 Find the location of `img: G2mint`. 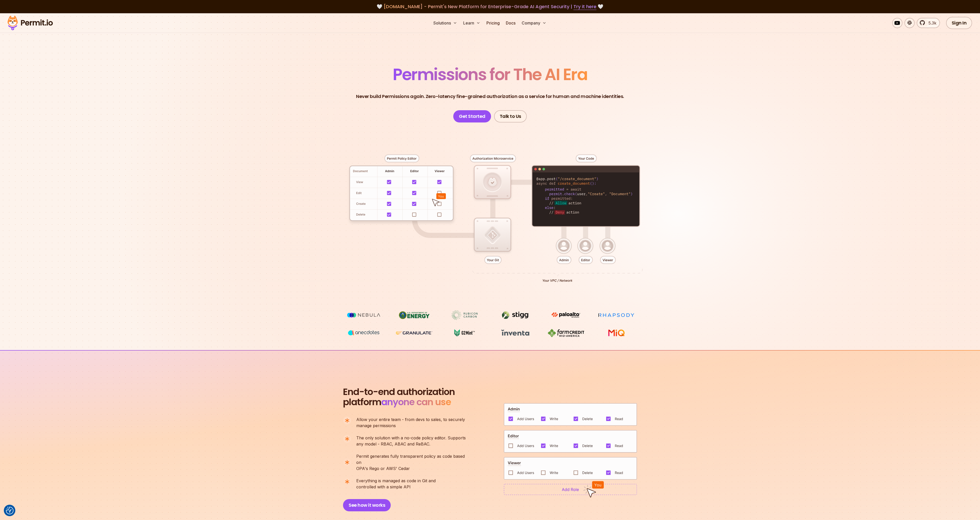

img: G2mint is located at coordinates (464, 333).